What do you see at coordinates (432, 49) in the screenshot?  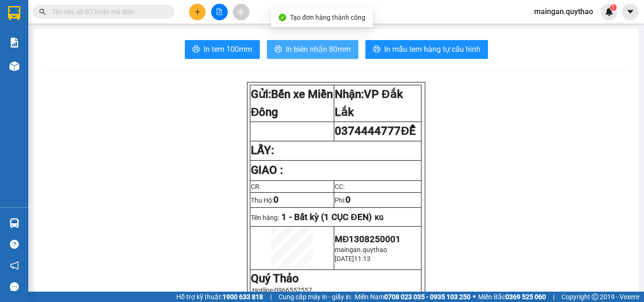 I see `span: In mẫu tem hàng tự cấu hình` at bounding box center [432, 49].